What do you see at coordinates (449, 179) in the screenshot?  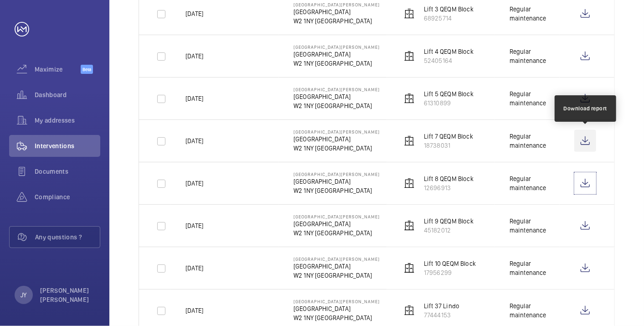 I see `p: Lift 8 QEQM Block` at bounding box center [449, 179].